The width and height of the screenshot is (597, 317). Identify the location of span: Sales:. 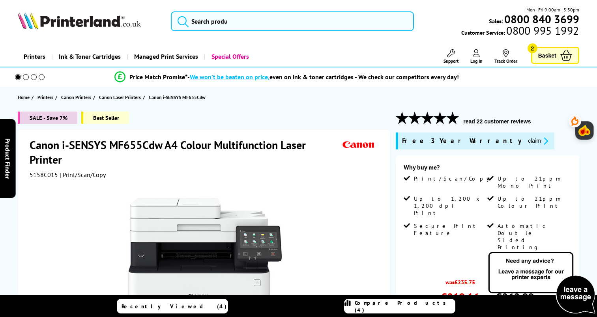
(496, 21).